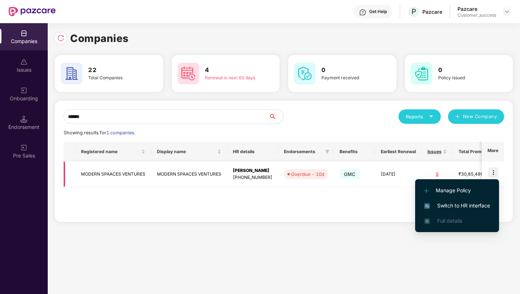 This screenshot has width=520, height=294. I want to click on img: icon, so click(493, 172).